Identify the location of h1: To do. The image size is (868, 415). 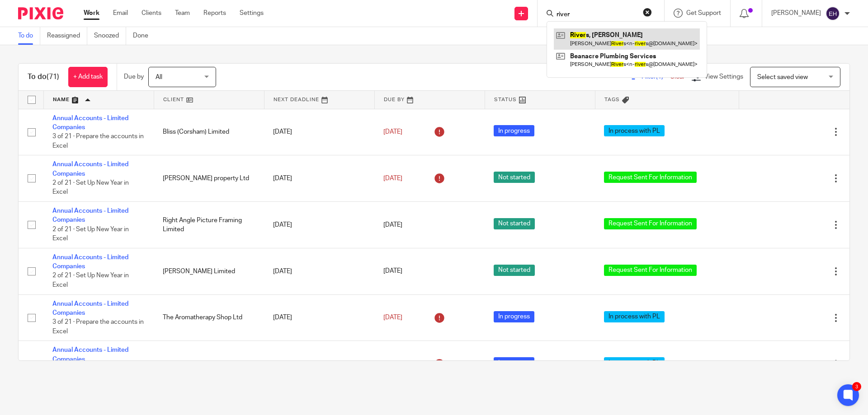
(43, 77).